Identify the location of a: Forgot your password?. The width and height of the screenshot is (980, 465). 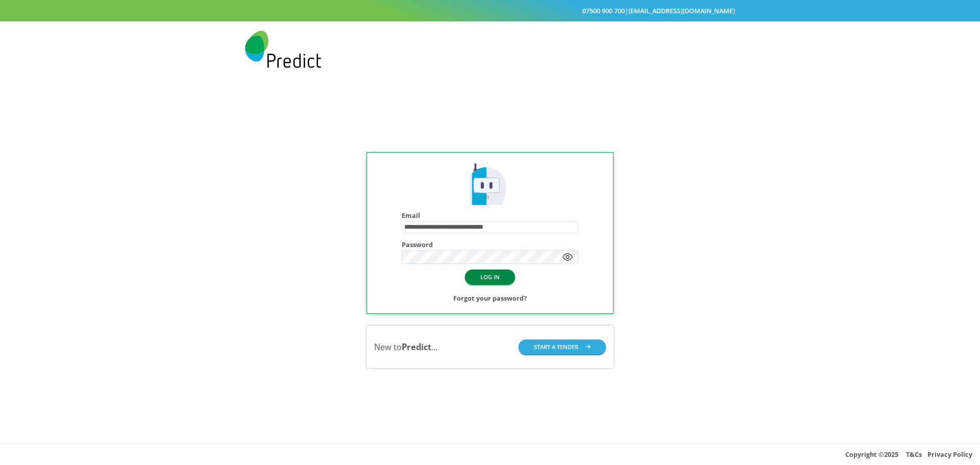
(490, 298).